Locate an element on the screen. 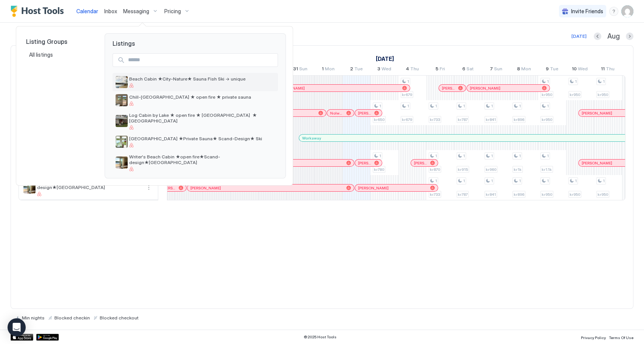 This screenshot has height=344, width=644. input: Input Field is located at coordinates (201, 60).